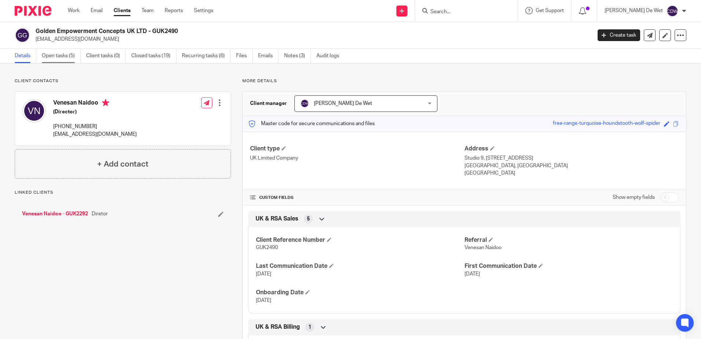 The image size is (701, 339). I want to click on span: GUK2490, so click(267, 247).